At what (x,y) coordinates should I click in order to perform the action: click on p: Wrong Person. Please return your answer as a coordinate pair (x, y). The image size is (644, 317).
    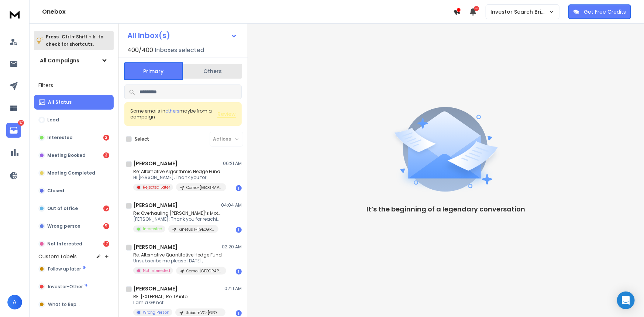
    Looking at the image, I should click on (156, 312).